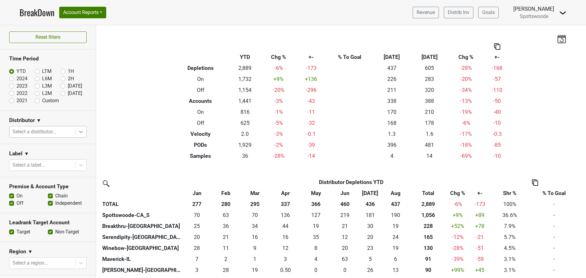 The height and width of the screenshot is (278, 586). Describe the element at coordinates (457, 248) in the screenshot. I see `td: -28 %` at that location.